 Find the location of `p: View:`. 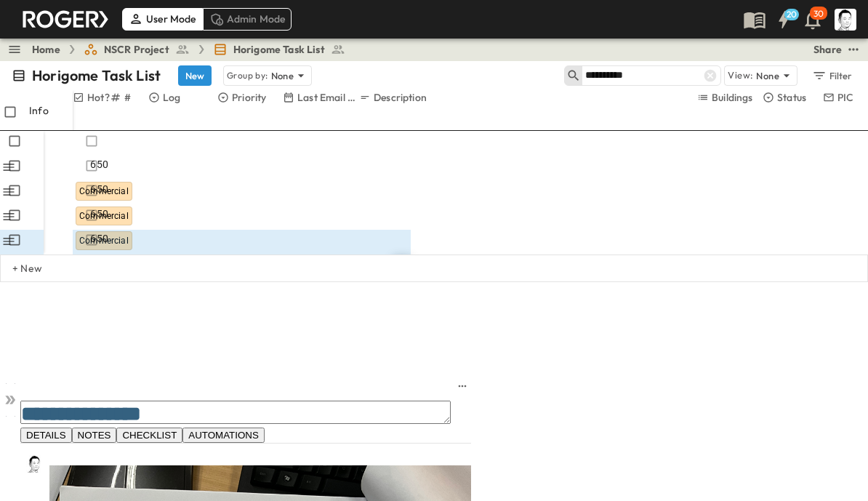

p: View: is located at coordinates (740, 76).